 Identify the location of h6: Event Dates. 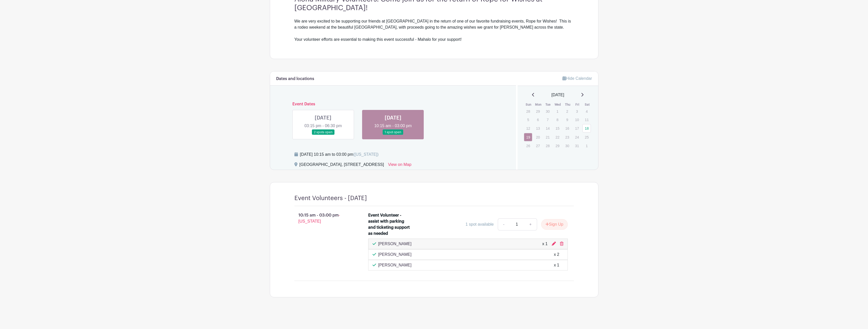
(393, 104).